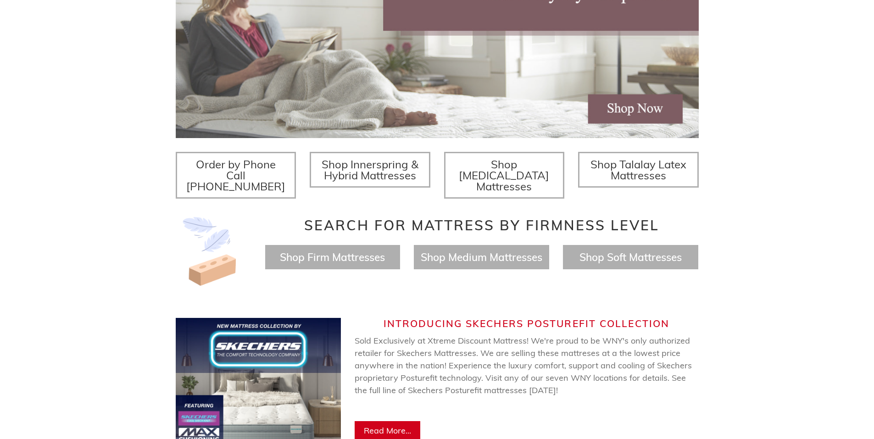 Image resolution: width=874 pixels, height=439 pixels. I want to click on span: Shop Talalay Latex Mattresses, so click(638, 170).